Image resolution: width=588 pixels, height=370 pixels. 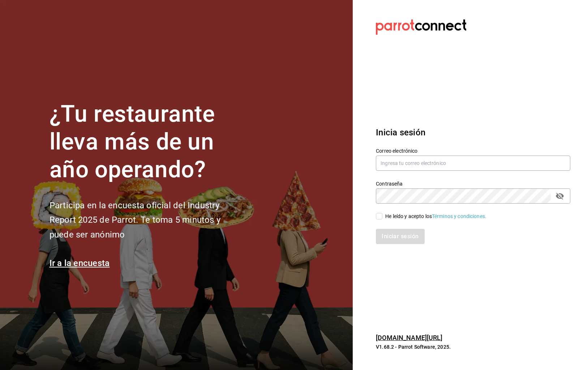 What do you see at coordinates (436, 216) in the screenshot?
I see `div: He leído y acepto los` at bounding box center [436, 216].